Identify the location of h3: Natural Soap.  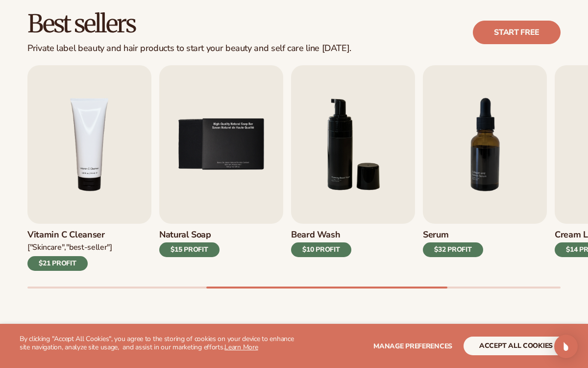
(189, 235).